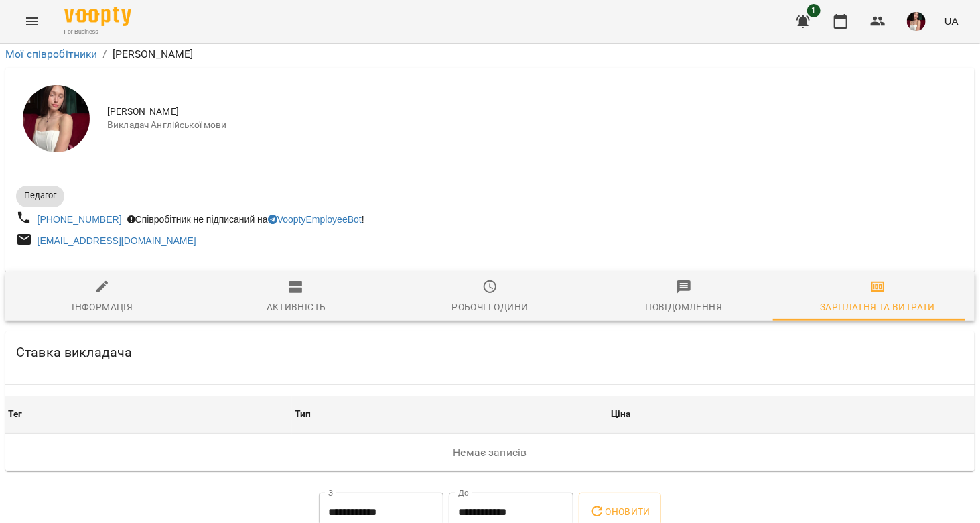  I want to click on th: Тип, so click(450, 414).